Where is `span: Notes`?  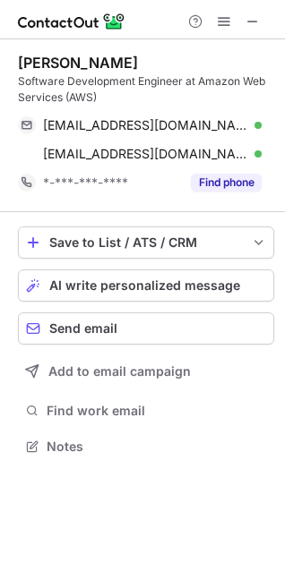
span: Notes is located at coordinates (157, 447).